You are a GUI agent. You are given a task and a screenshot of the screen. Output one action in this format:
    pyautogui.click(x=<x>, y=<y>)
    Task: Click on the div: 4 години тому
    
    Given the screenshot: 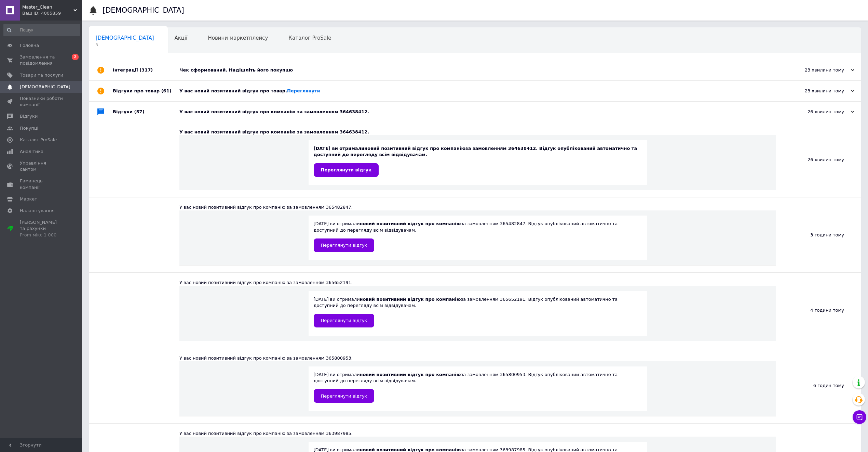 What is the action you would take?
    pyautogui.click(x=819, y=310)
    